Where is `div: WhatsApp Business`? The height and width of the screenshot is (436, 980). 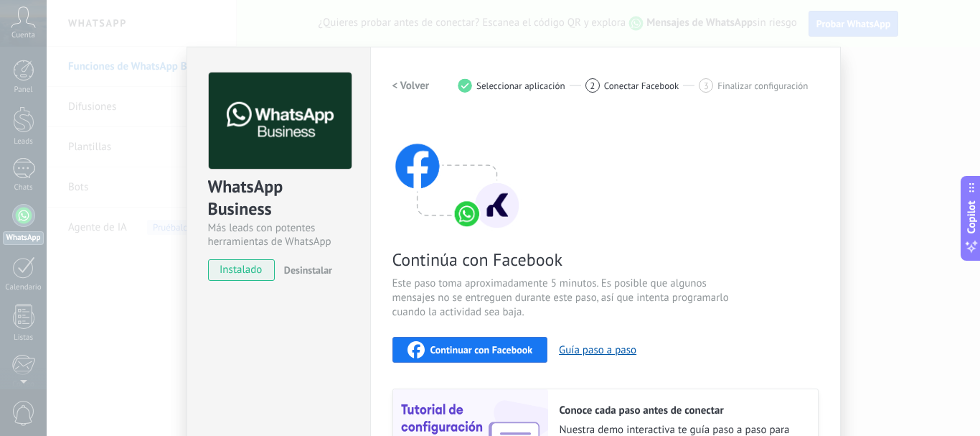 div: WhatsApp Business is located at coordinates (278, 198).